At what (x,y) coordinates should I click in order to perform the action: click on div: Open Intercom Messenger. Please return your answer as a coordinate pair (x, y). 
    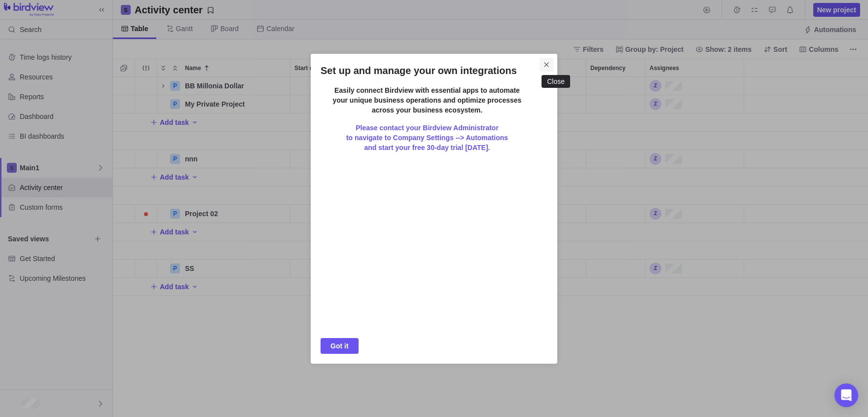
    Looking at the image, I should click on (847, 395).